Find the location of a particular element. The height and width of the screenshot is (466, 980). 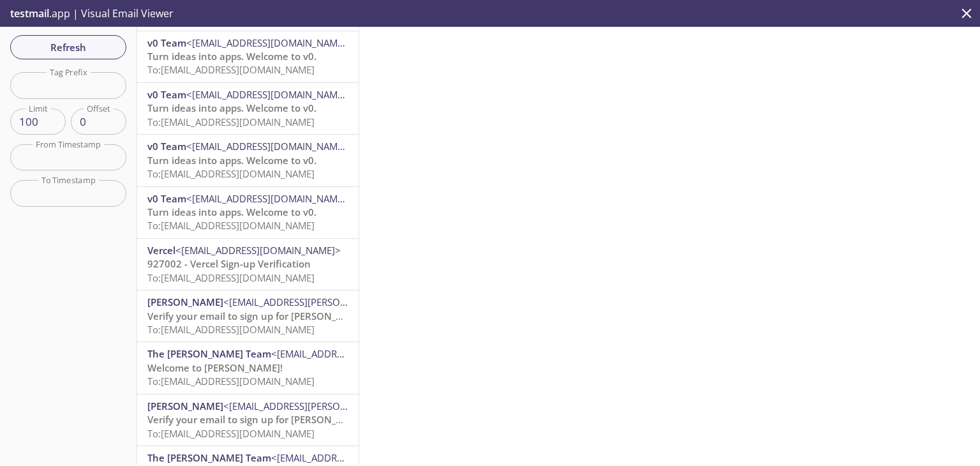

span: 927002 - Vercel Sign-up Verification is located at coordinates (229, 264).